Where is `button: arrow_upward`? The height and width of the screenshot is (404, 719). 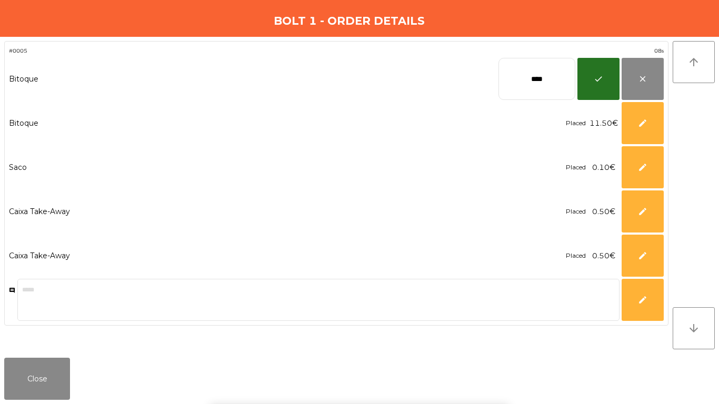 button: arrow_upward is located at coordinates (694, 62).